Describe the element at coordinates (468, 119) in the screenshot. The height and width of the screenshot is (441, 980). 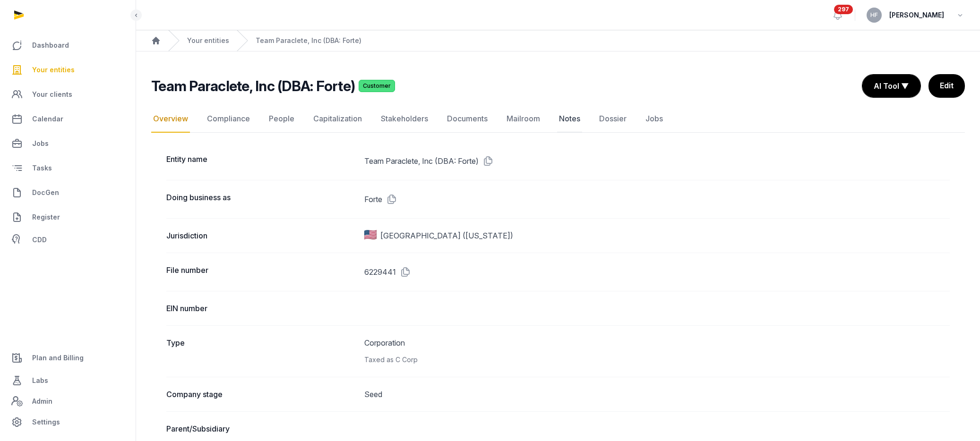
I see `a: Documents` at that location.